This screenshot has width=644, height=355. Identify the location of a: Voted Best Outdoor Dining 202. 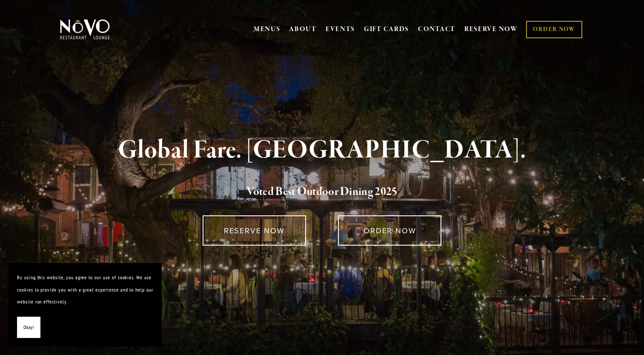
(319, 192).